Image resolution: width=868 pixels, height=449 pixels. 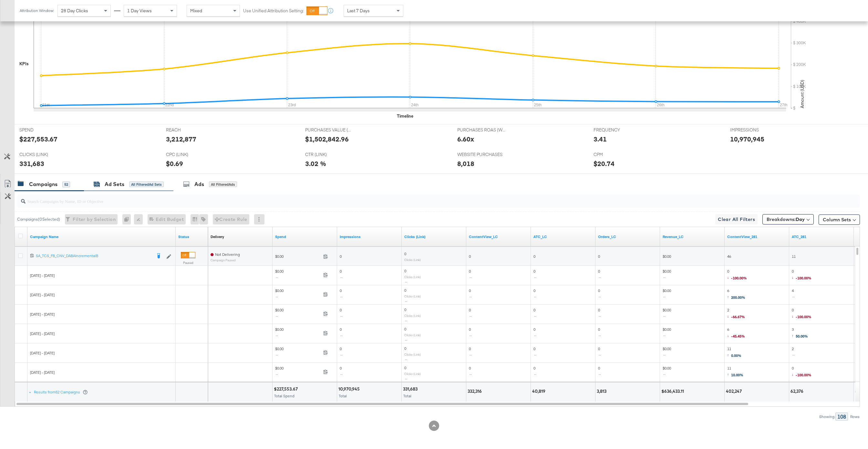 I want to click on a: ContentView_LC, so click(x=499, y=237).